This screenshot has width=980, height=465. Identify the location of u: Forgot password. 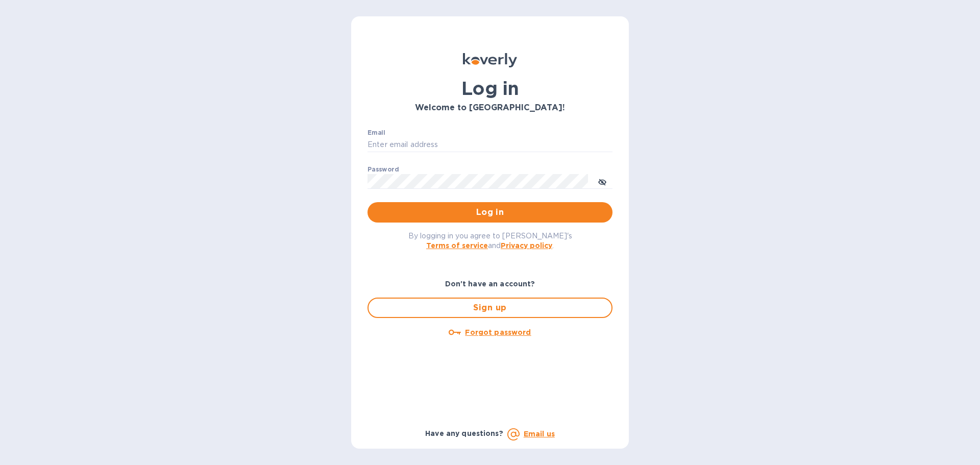
(498, 332).